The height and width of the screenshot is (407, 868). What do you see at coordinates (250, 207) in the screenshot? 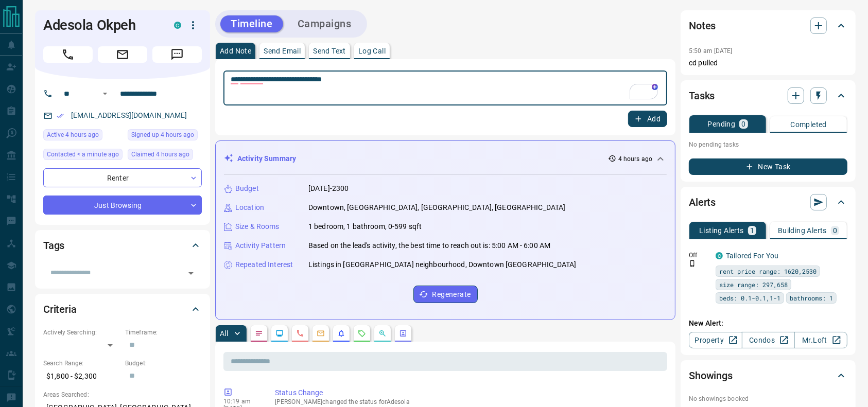
I see `p: Location` at bounding box center [250, 207].